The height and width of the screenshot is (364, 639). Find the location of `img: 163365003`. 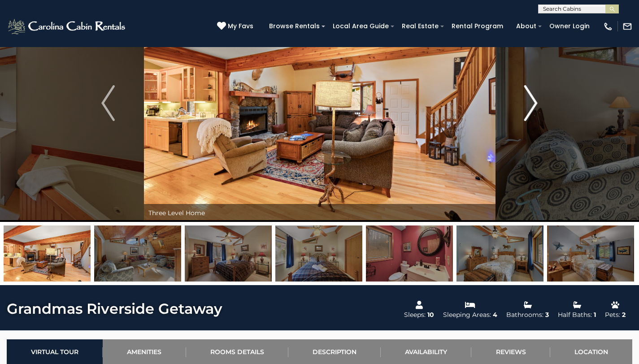

img: 163365003 is located at coordinates (500, 253).